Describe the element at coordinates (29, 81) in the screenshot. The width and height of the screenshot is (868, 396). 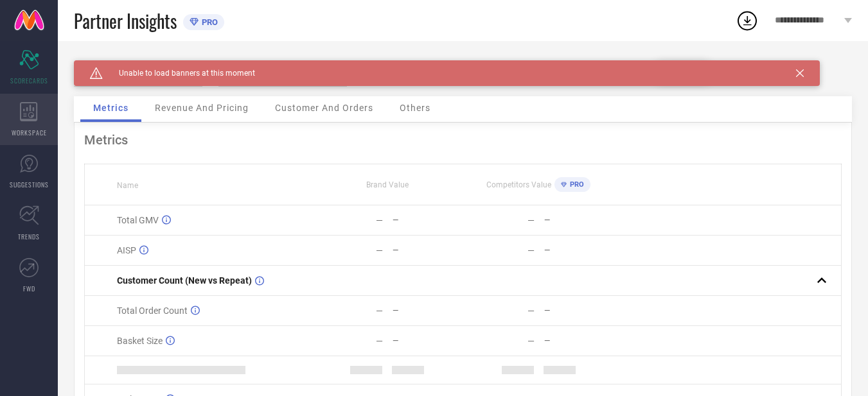
I see `span: SCORECARDS` at that location.